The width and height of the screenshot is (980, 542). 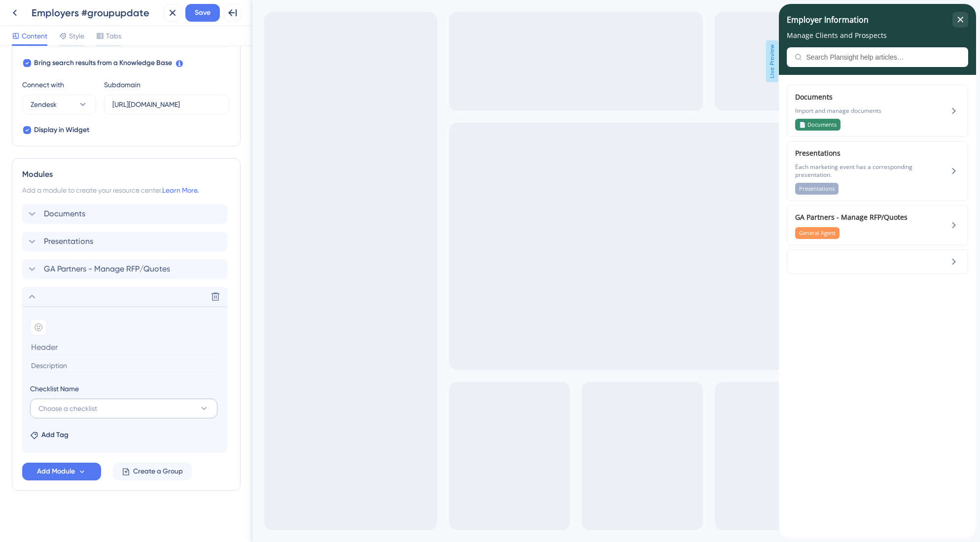 I want to click on span: Tabs, so click(x=113, y=36).